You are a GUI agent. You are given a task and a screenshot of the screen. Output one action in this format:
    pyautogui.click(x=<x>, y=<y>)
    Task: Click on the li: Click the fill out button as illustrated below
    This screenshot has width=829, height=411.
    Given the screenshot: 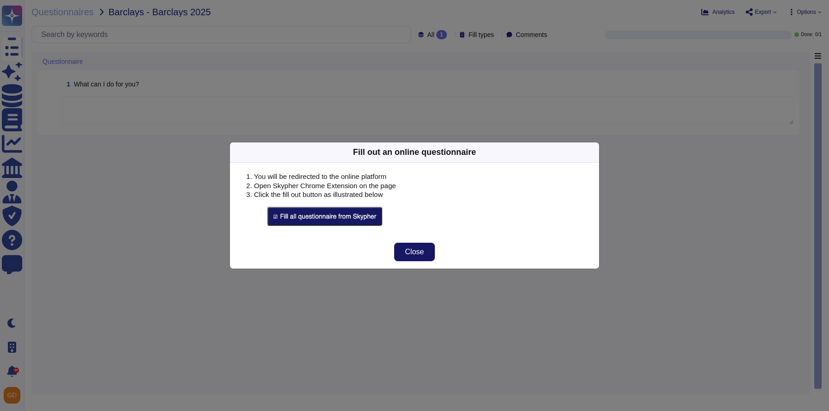 What is the action you would take?
    pyautogui.click(x=422, y=195)
    